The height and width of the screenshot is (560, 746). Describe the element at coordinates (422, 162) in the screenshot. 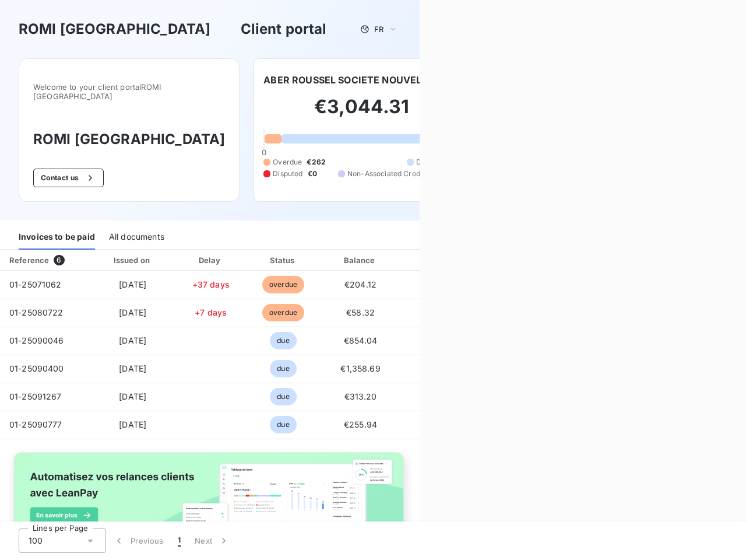

I see `span: Due` at that location.